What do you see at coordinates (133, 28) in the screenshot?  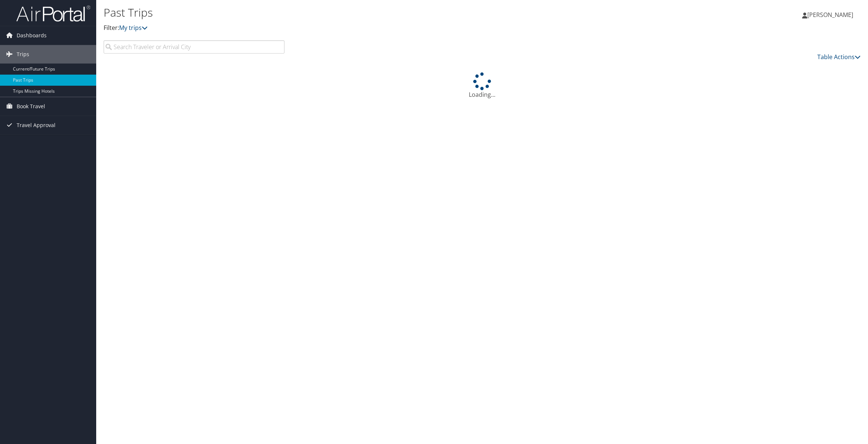 I see `a: My trips` at bounding box center [133, 28].